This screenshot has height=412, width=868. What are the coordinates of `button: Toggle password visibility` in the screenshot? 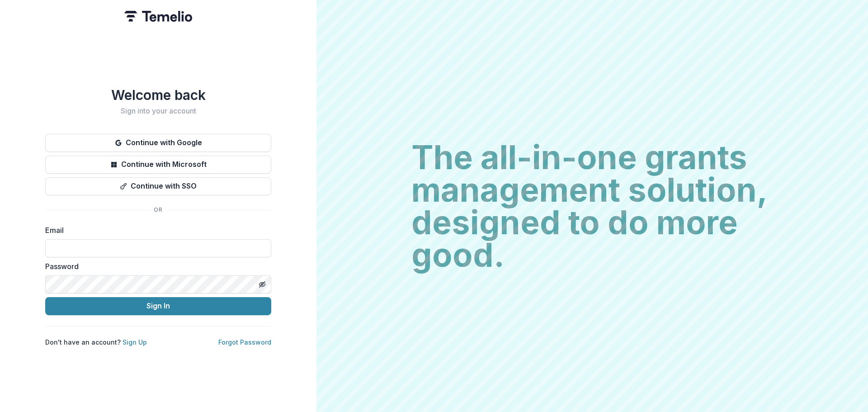 It's located at (262, 285).